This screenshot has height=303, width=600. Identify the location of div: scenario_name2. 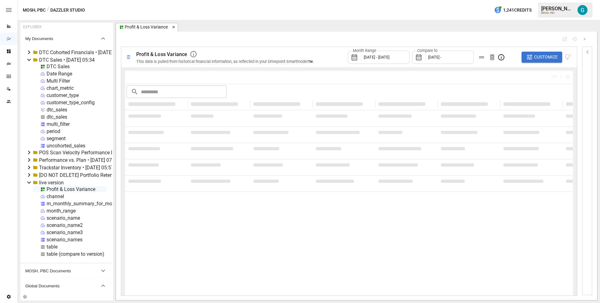
(65, 225).